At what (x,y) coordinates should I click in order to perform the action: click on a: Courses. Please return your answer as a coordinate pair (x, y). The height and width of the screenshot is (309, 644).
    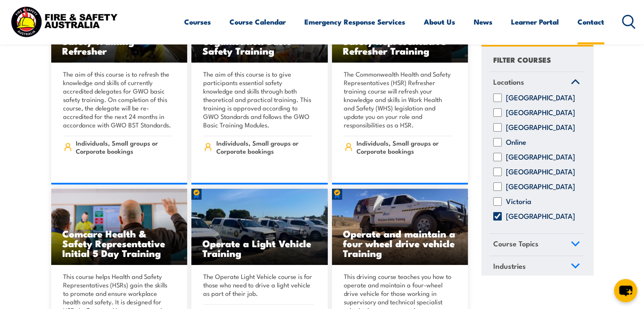
    Looking at the image, I should click on (197, 22).